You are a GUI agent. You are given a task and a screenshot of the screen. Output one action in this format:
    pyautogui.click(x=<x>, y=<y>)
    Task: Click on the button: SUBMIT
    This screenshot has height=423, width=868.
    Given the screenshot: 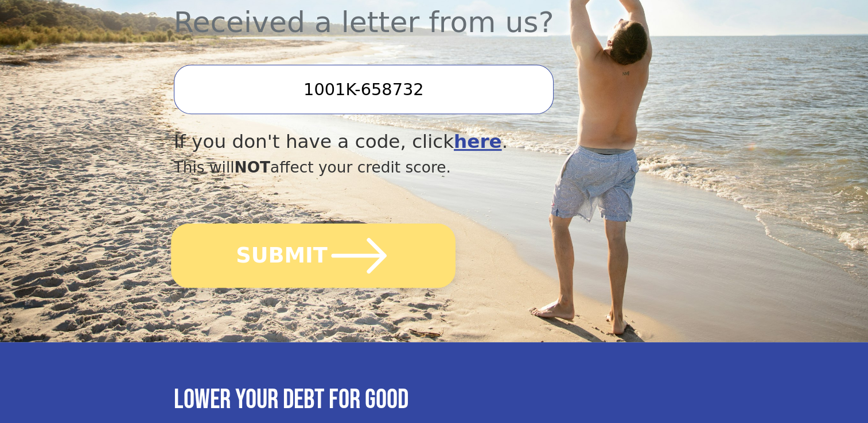 What is the action you would take?
    pyautogui.click(x=313, y=256)
    